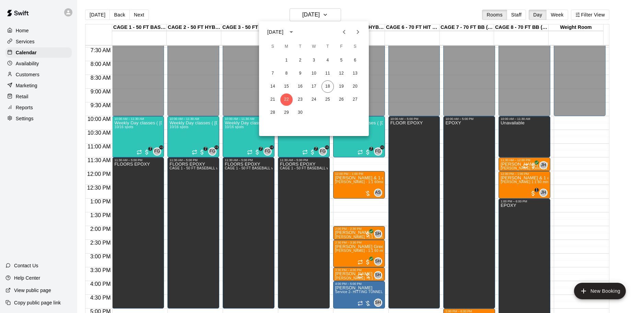 The width and height of the screenshot is (644, 313). What do you see at coordinates (344, 32) in the screenshot?
I see `button: Previous month` at bounding box center [344, 32].